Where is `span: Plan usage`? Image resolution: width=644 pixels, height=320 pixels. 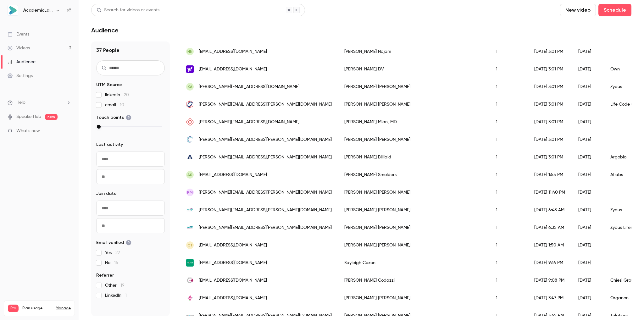
span: Plan usage is located at coordinates (37, 308).